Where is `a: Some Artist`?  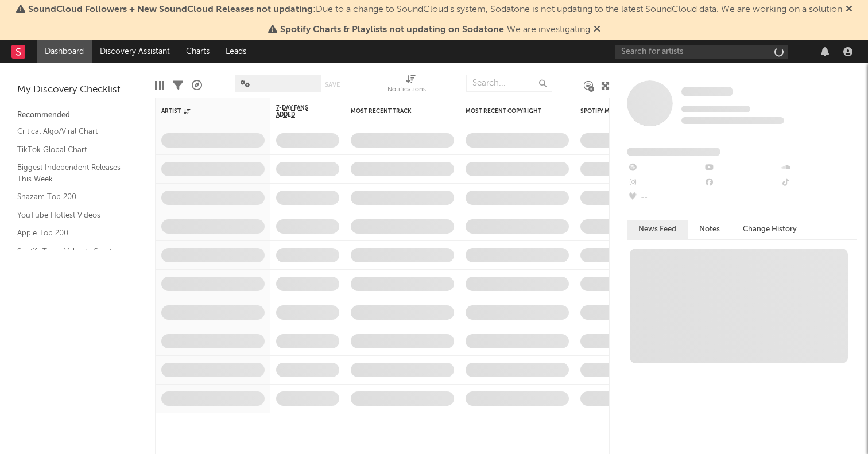
a: Some Artist is located at coordinates (708, 92).